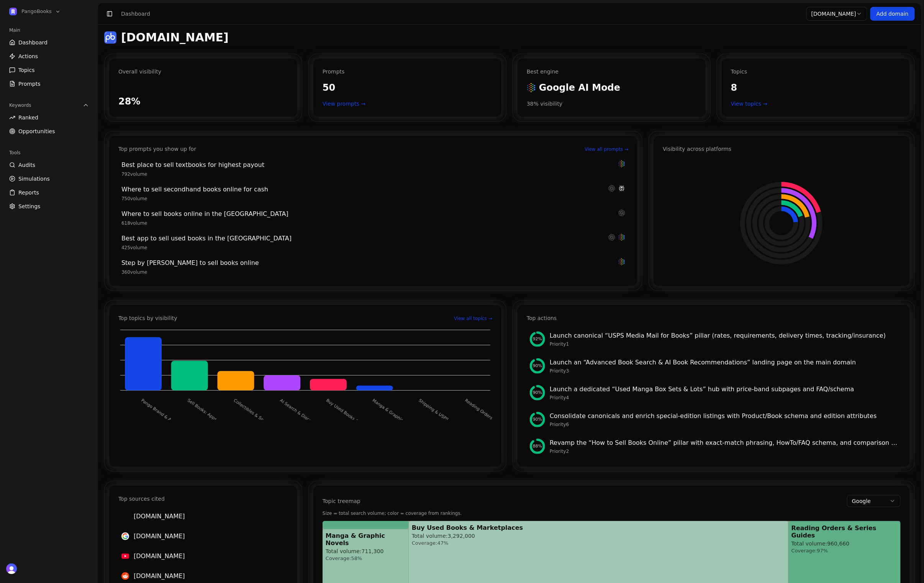 The height and width of the screenshot is (583, 924). Describe the element at coordinates (724, 443) in the screenshot. I see `div: Revamp the “How to Sell Books Online” pillar with exact‑match phrasing, HowTo/FAQ schema, and com...` at that location.